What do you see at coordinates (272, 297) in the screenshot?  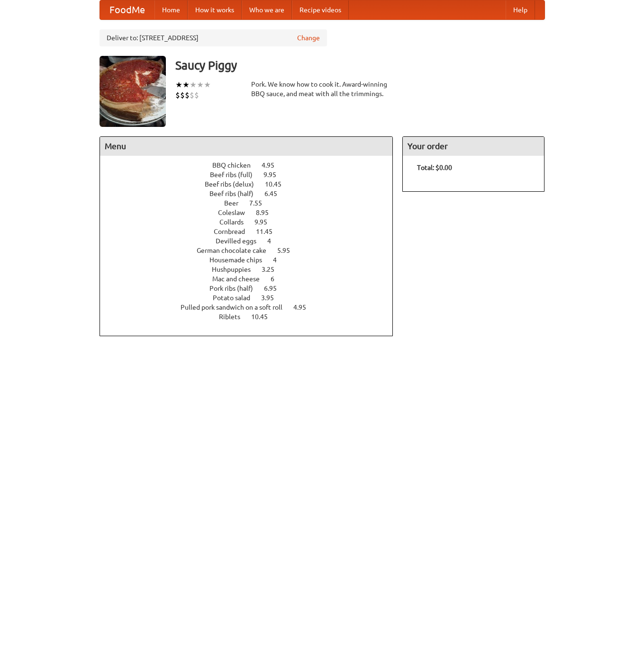 I see `span: 3.95` at bounding box center [272, 297].